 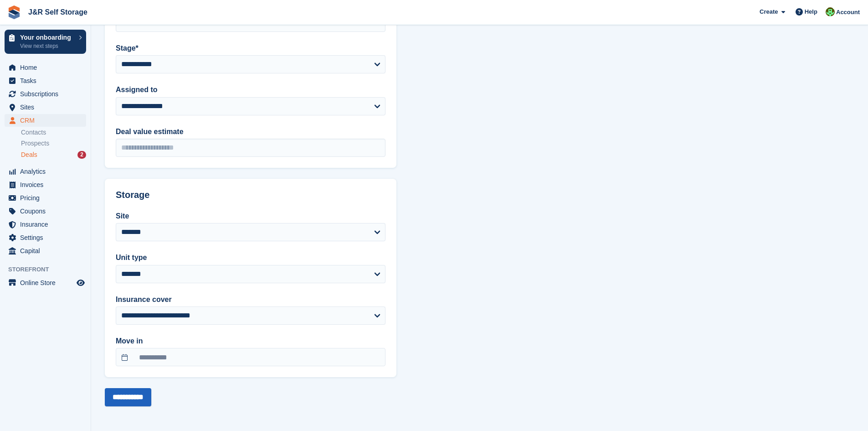 What do you see at coordinates (848, 13) in the screenshot?
I see `span: Account` at bounding box center [848, 13].